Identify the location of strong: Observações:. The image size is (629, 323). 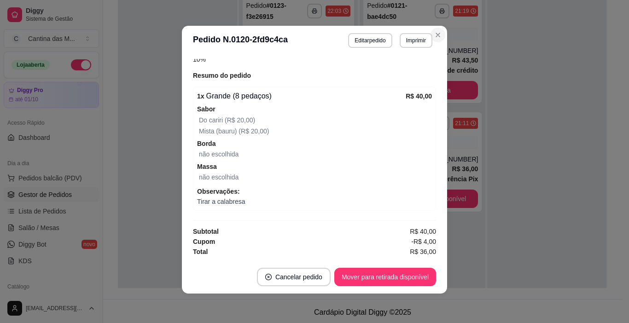
(218, 191).